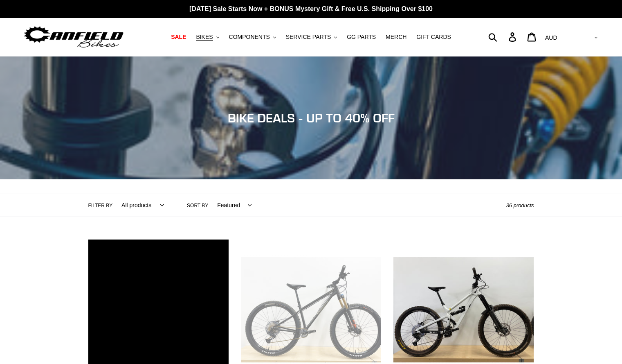  I want to click on input: Search, so click(503, 37).